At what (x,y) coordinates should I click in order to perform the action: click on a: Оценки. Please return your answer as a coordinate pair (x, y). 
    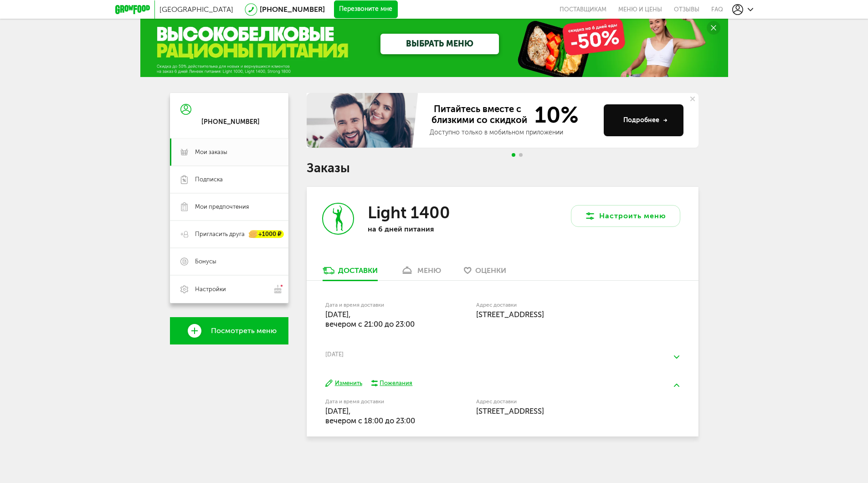
    Looking at the image, I should click on (485, 273).